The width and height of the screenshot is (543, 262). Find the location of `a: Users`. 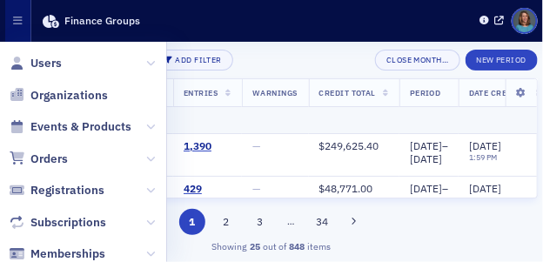

a: Users is located at coordinates (35, 63).